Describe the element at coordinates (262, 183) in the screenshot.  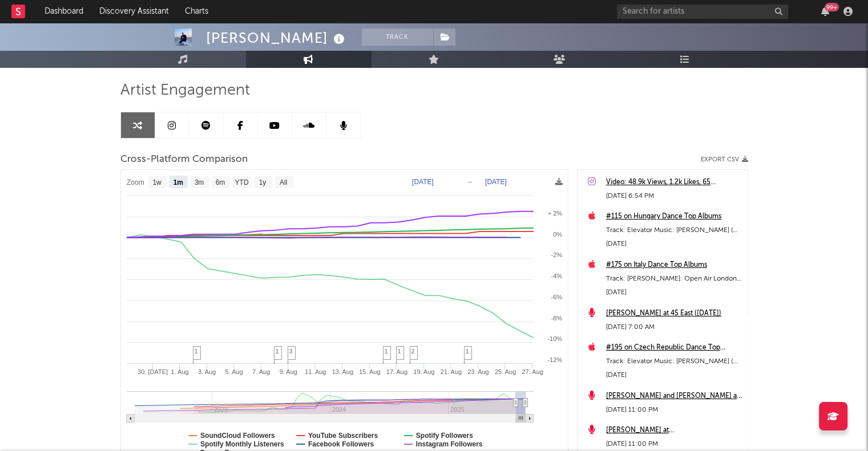
I see `text: 1y` at that location.